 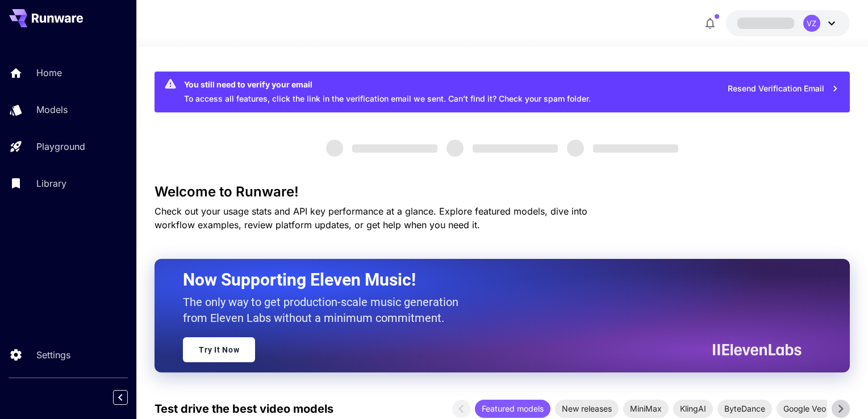 I want to click on div: To access all features, click the link in the verification email we sent. Can’t find it? Check yo..., so click(x=388, y=92).